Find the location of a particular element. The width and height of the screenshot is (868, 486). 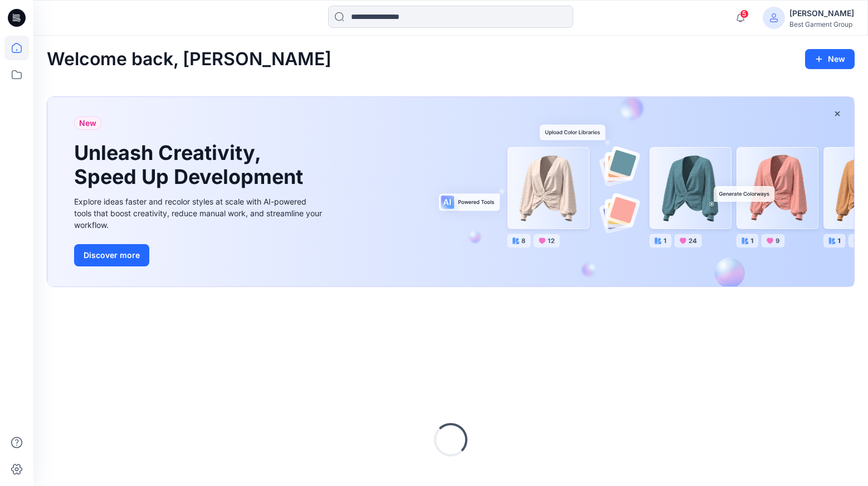

a: Discover more is located at coordinates (200, 255).